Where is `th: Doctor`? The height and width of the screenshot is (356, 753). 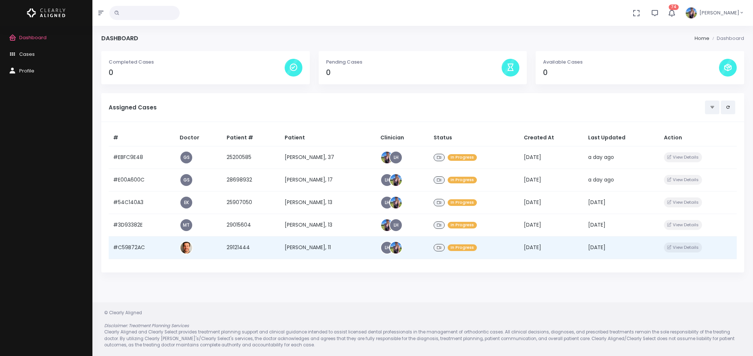 th: Doctor is located at coordinates (198, 138).